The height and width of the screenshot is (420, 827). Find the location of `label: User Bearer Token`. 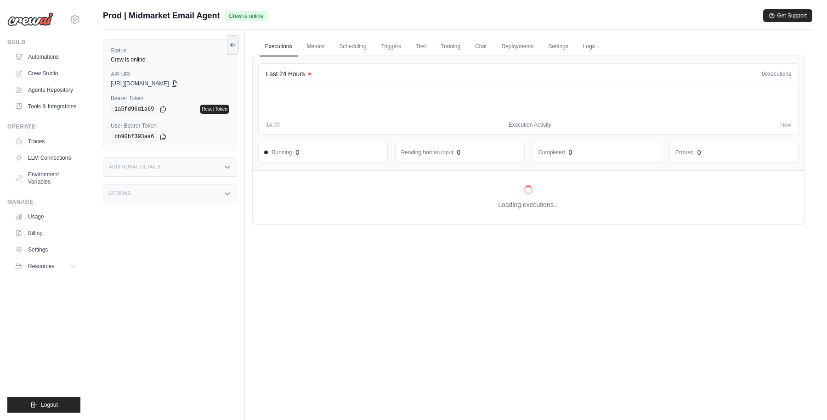

label: User Bearer Token is located at coordinates (170, 126).